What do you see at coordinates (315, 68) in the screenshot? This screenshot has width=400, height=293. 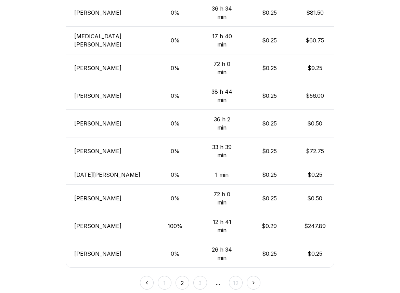 I see `td: $9.25` at bounding box center [315, 68].